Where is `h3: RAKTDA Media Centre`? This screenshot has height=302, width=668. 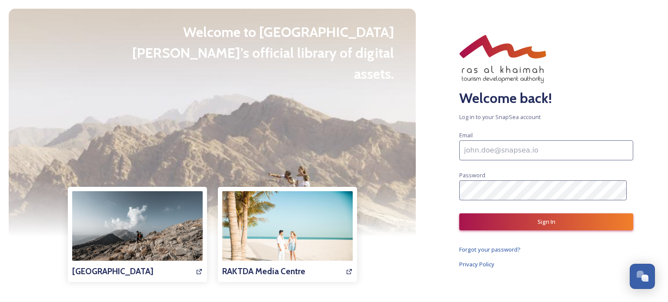 h3: RAKTDA Media Centre is located at coordinates (264, 271).